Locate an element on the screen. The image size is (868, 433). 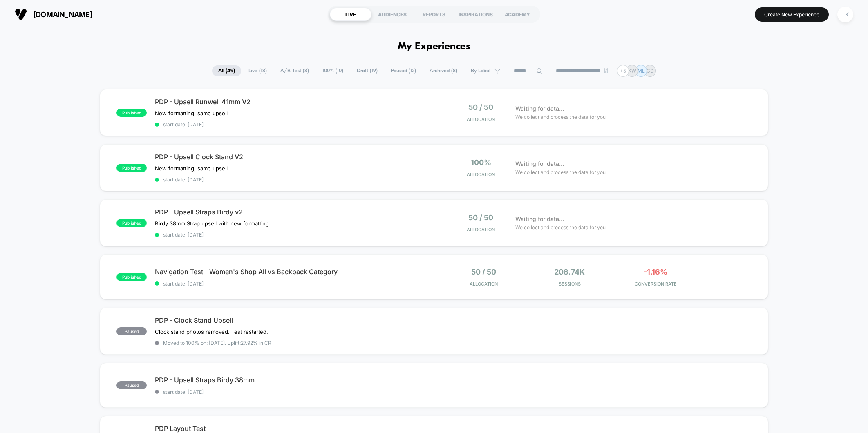
span: Navigation Test - Women's Shop All vs Backpack Category is located at coordinates (294, 272).